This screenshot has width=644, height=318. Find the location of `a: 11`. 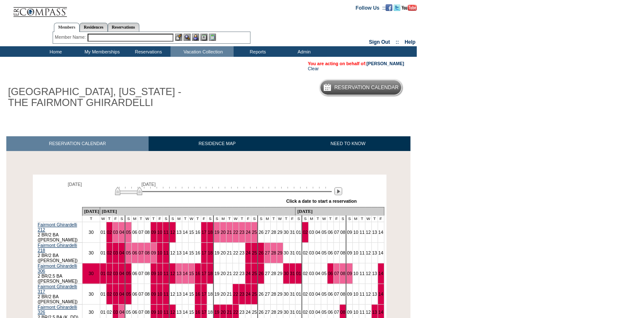

a: 11 is located at coordinates (166, 253).